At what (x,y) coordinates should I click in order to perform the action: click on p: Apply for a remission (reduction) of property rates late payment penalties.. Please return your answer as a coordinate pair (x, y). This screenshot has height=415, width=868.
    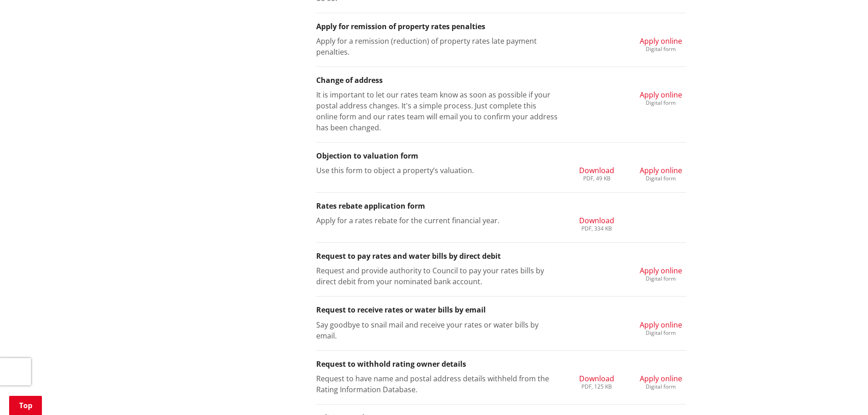
    Looking at the image, I should click on (437, 46).